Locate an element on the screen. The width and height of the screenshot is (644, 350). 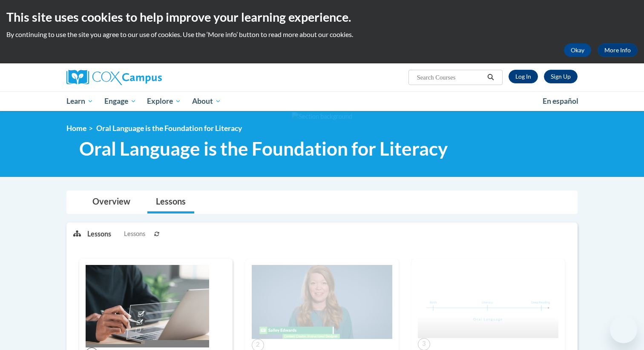
a: En español is located at coordinates (561, 101).